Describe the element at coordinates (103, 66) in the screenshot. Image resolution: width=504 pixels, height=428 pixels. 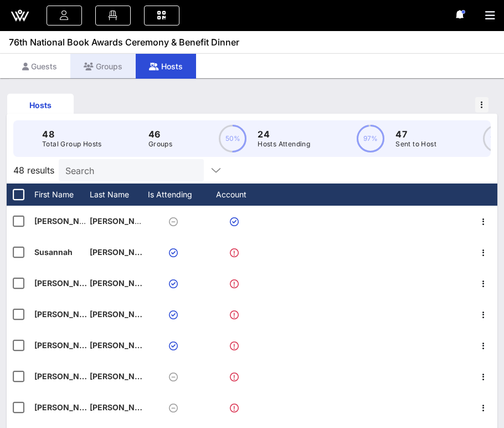
I see `div: Groups` at that location.